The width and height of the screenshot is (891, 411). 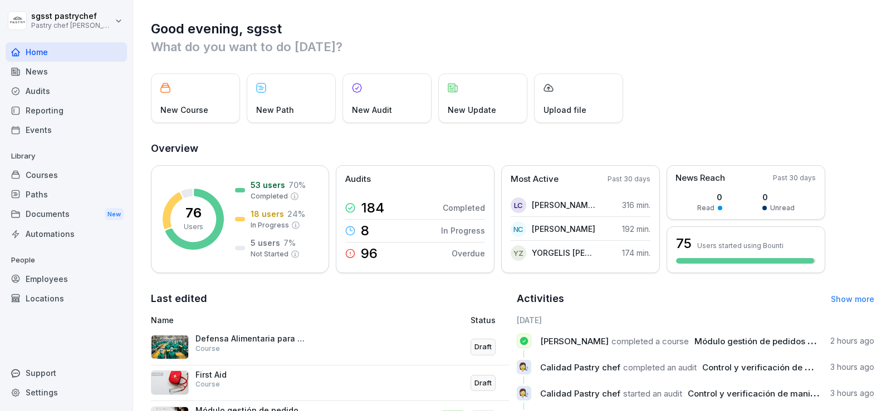 I want to click on h2: Activities, so click(x=540, y=299).